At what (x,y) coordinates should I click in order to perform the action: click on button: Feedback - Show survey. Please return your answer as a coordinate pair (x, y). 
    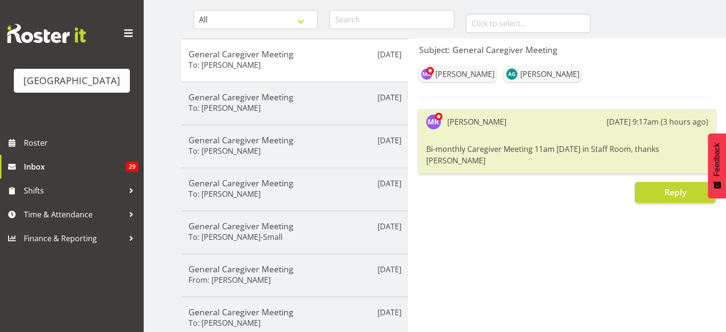
    Looking at the image, I should click on (717, 166).